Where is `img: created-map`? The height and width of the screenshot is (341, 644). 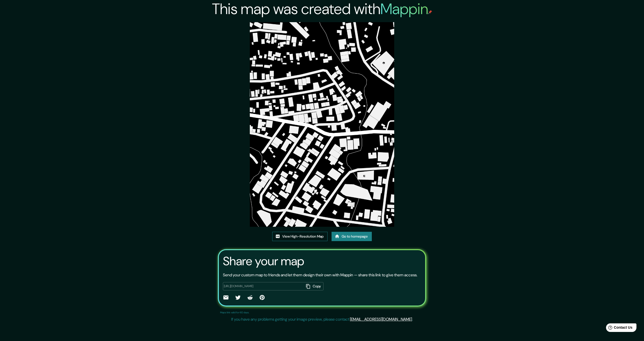
img: created-map is located at coordinates (322, 124).